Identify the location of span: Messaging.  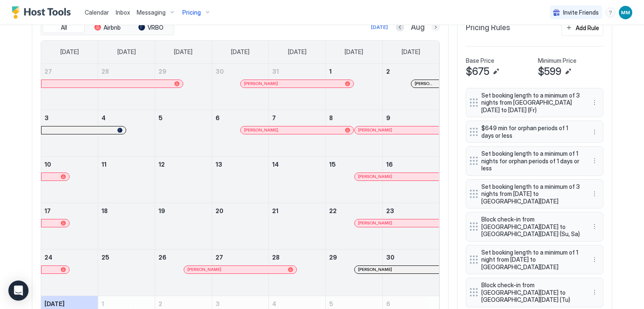
(151, 13).